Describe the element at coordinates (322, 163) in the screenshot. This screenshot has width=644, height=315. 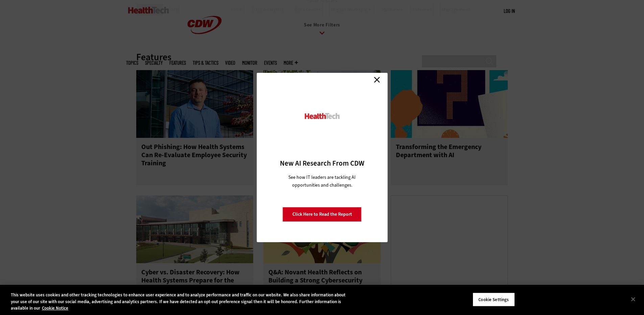
I see `h3: New AI Research From CDW` at that location.